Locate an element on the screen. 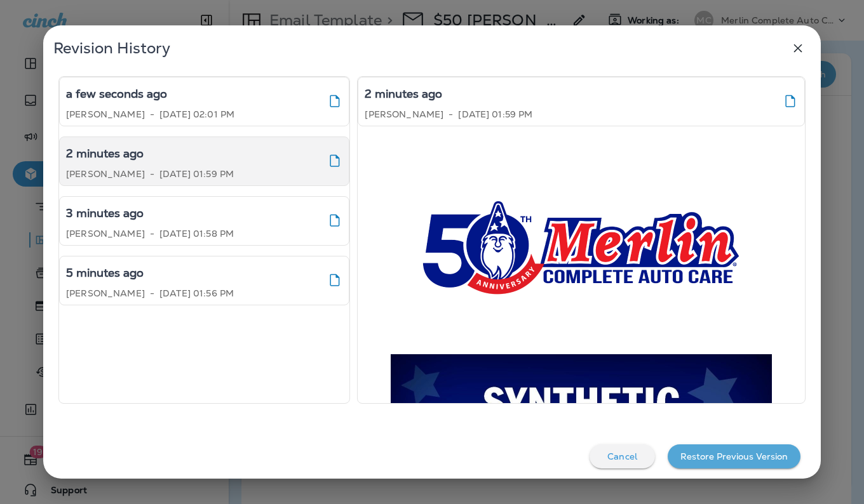 This screenshot has width=864, height=504. h5: 3 minutes ago is located at coordinates (105, 213).